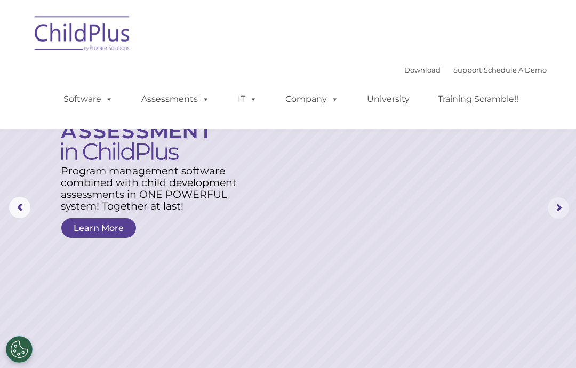 Image resolution: width=576 pixels, height=368 pixels. What do you see at coordinates (247, 99) in the screenshot?
I see `a: IT` at bounding box center [247, 99].